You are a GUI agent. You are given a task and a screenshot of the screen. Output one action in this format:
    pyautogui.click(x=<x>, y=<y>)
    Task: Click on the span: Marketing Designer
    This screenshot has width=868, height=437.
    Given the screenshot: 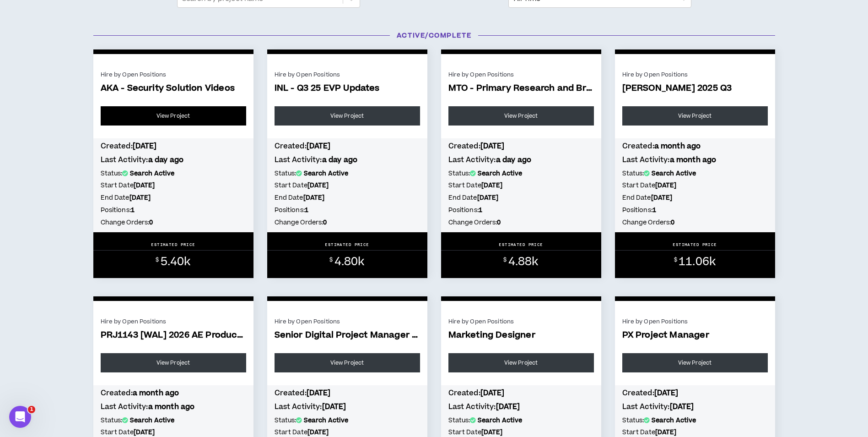 What is the action you would take?
    pyautogui.click(x=521, y=336)
    